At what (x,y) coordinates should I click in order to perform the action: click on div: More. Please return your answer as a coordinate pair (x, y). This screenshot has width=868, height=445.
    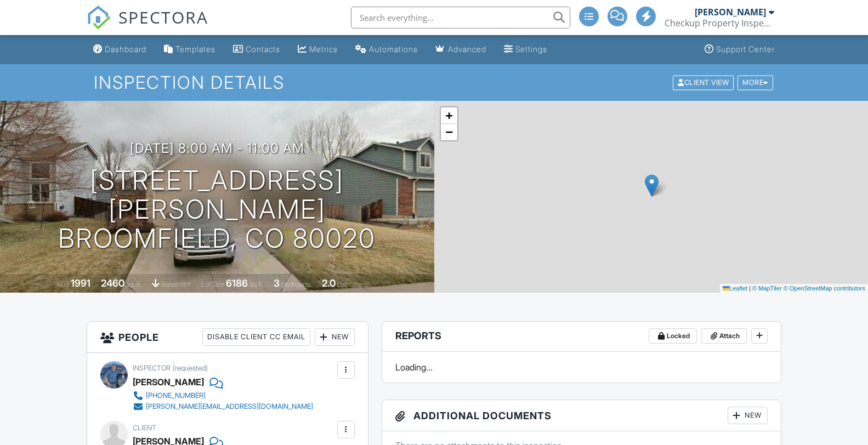
    Looking at the image, I should click on (755, 82).